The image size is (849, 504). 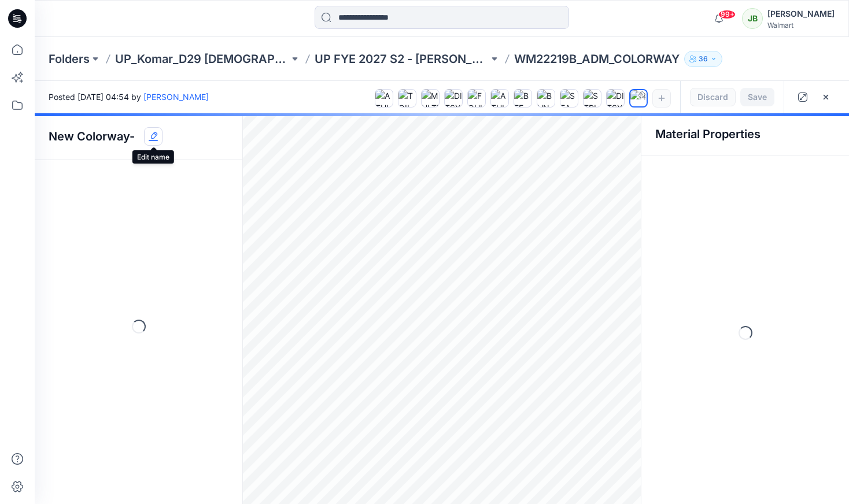 I want to click on p: Folders, so click(x=69, y=59).